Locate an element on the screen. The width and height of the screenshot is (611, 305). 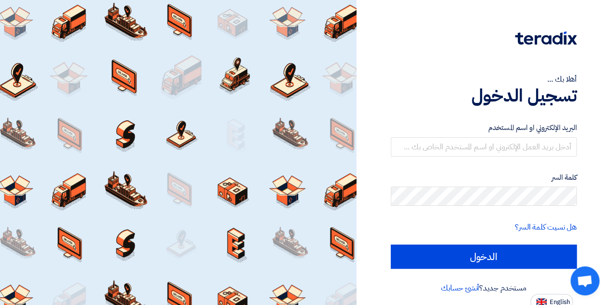
h1: تسجيل الدخول is located at coordinates (484, 96).